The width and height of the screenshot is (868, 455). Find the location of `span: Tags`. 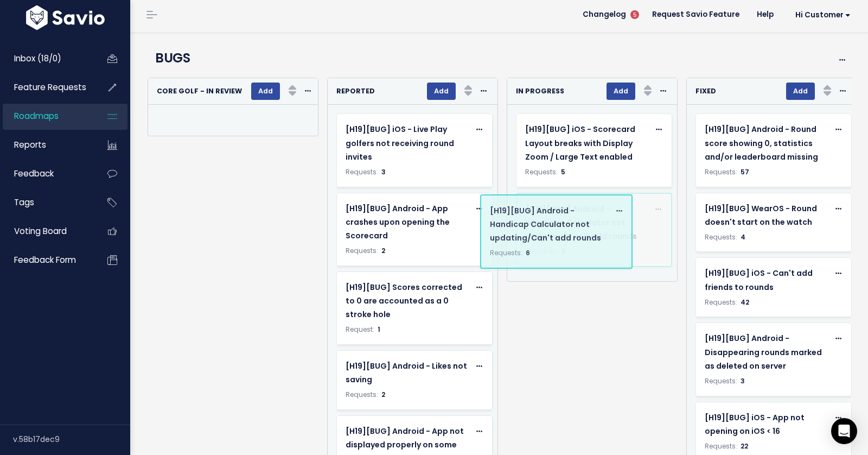

span: Tags is located at coordinates (24, 202).